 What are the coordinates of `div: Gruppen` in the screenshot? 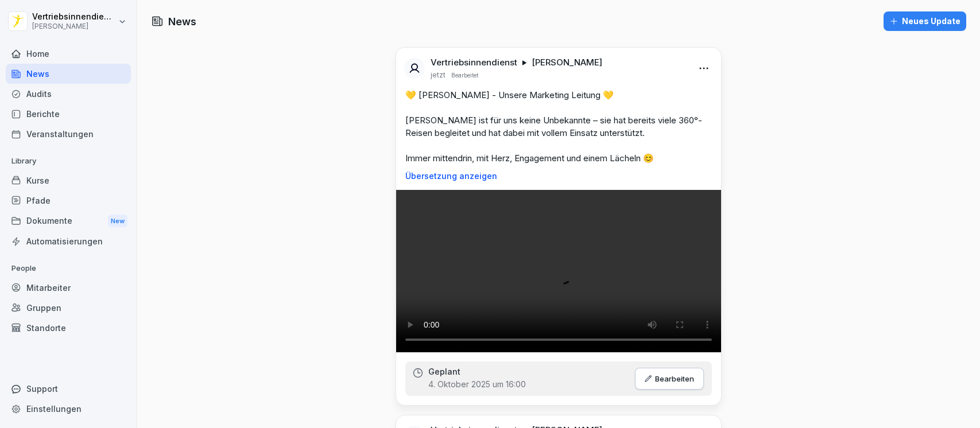 It's located at (69, 308).